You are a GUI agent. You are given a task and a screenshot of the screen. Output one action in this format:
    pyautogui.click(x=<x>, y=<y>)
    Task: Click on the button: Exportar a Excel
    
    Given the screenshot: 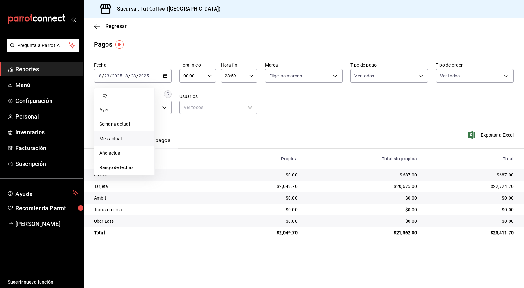 What is the action you would take?
    pyautogui.click(x=492, y=135)
    